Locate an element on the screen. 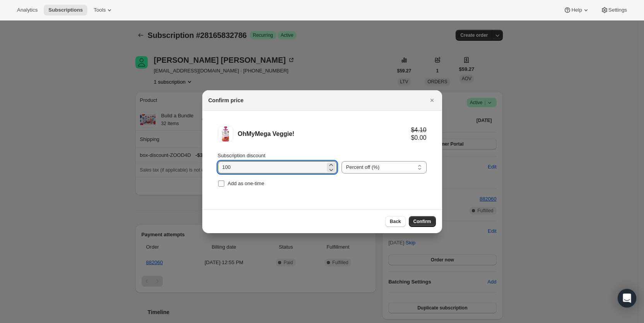  button: Subscriptions is located at coordinates (66, 10).